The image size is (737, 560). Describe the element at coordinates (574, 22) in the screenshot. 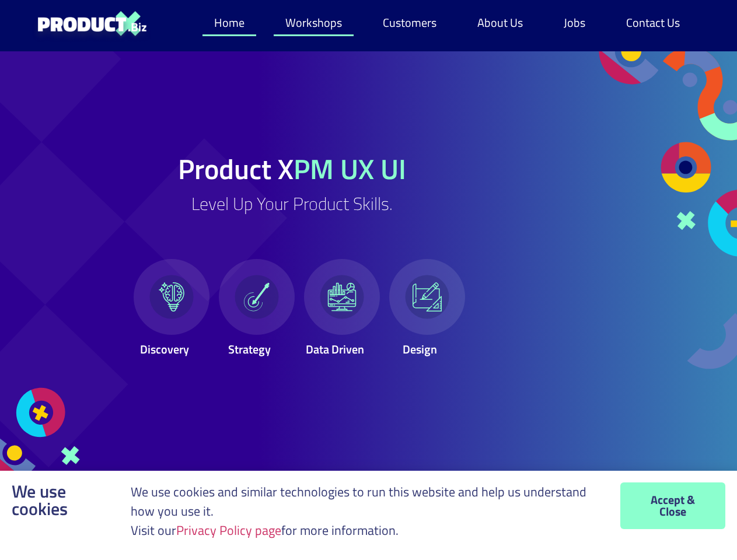

I see `a: Jobs` at that location.